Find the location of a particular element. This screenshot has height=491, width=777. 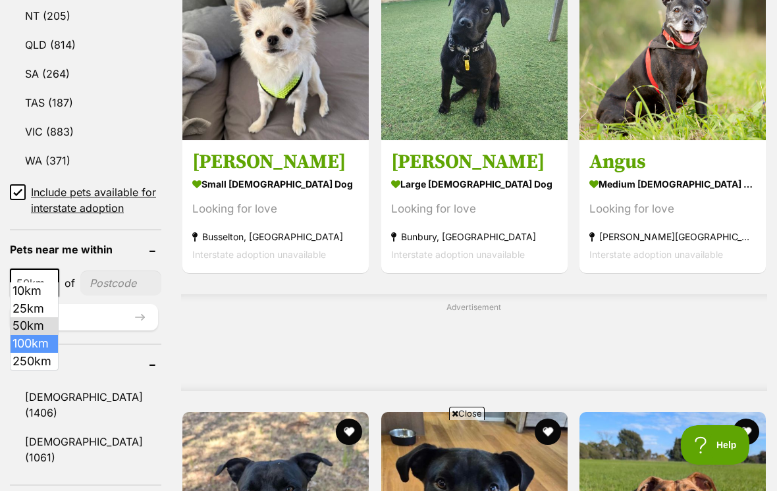

li: 10km is located at coordinates (34, 291).